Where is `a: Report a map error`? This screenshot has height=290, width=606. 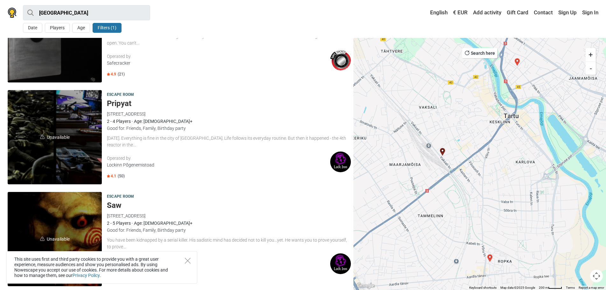 a: Report a map error is located at coordinates (591, 287).